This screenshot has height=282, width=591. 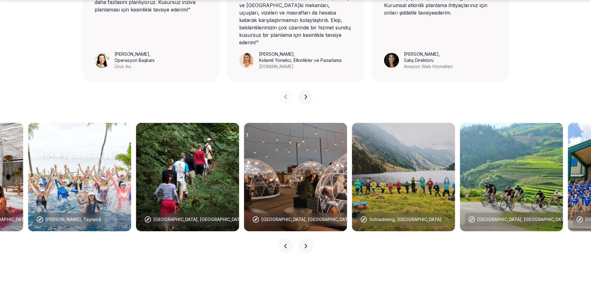 I want to click on font: Amazon Web Hizmetleri, so click(x=428, y=66).